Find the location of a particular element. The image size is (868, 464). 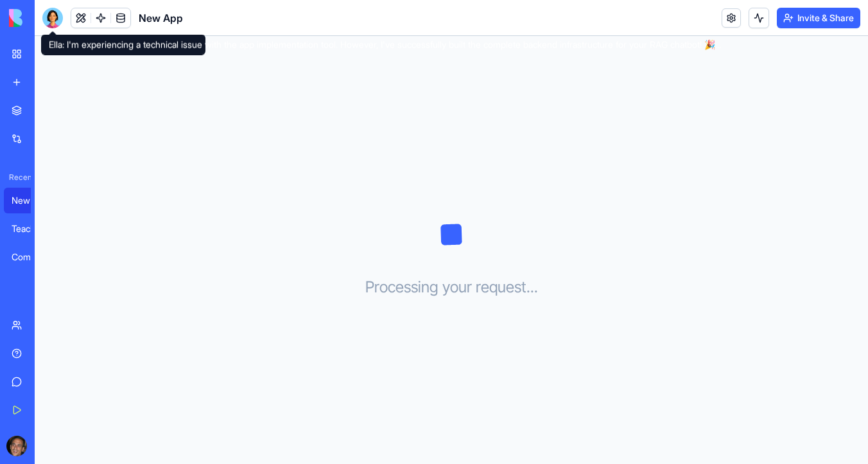

img: logo is located at coordinates (49, 18).